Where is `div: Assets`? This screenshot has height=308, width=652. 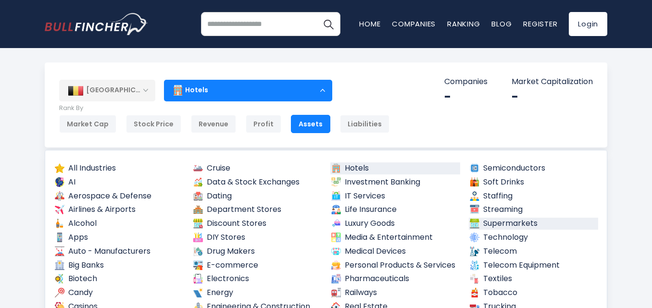
div: Assets is located at coordinates (311, 124).